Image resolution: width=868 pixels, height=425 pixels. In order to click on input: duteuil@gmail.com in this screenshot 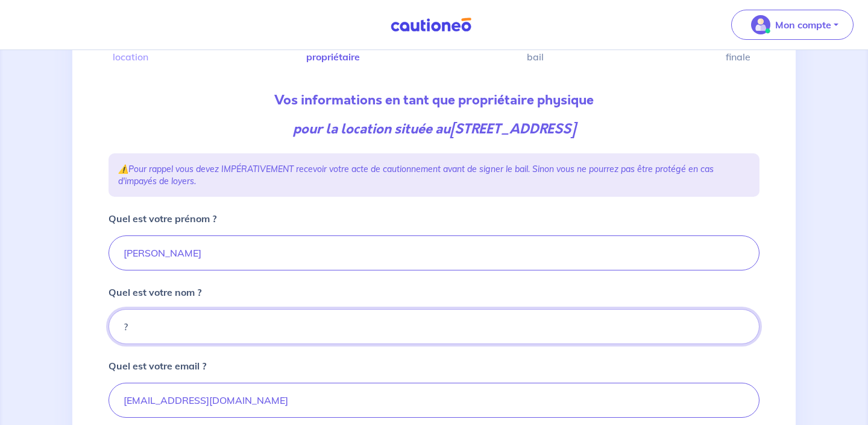, I will do `click(434, 400)`.